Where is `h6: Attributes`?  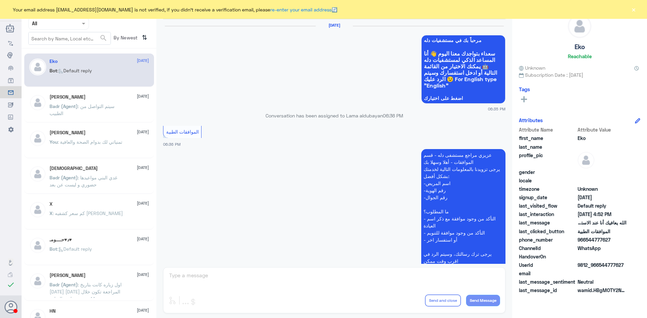
h6: Attributes is located at coordinates (530, 120).